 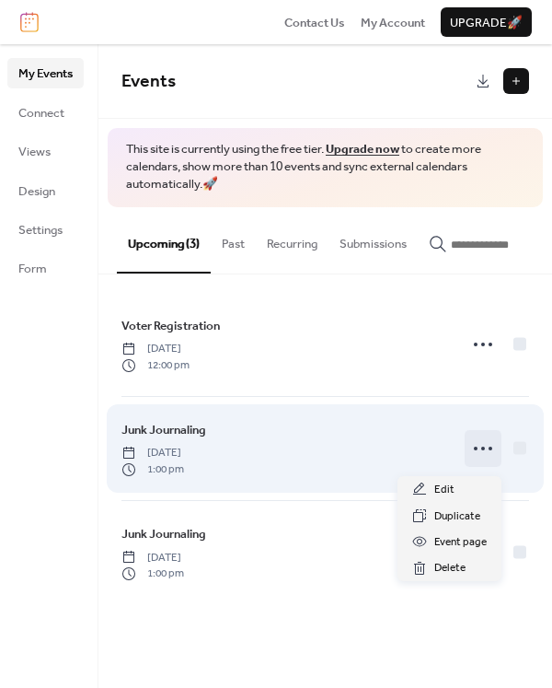 I want to click on a: Design, so click(x=45, y=191).